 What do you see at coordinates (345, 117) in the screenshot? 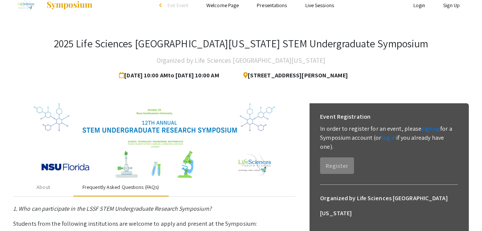
I see `h6: Event Registration` at bounding box center [345, 117].